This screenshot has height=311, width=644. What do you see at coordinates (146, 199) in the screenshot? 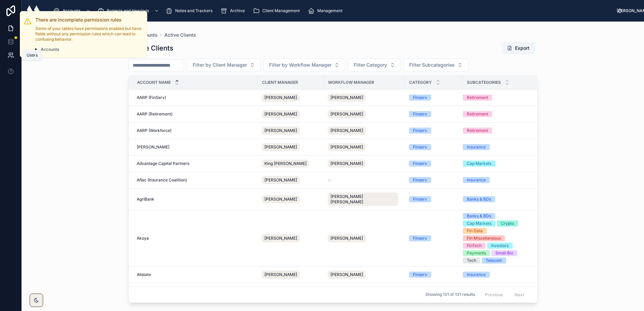
I see `span: AgriBank` at bounding box center [146, 199].